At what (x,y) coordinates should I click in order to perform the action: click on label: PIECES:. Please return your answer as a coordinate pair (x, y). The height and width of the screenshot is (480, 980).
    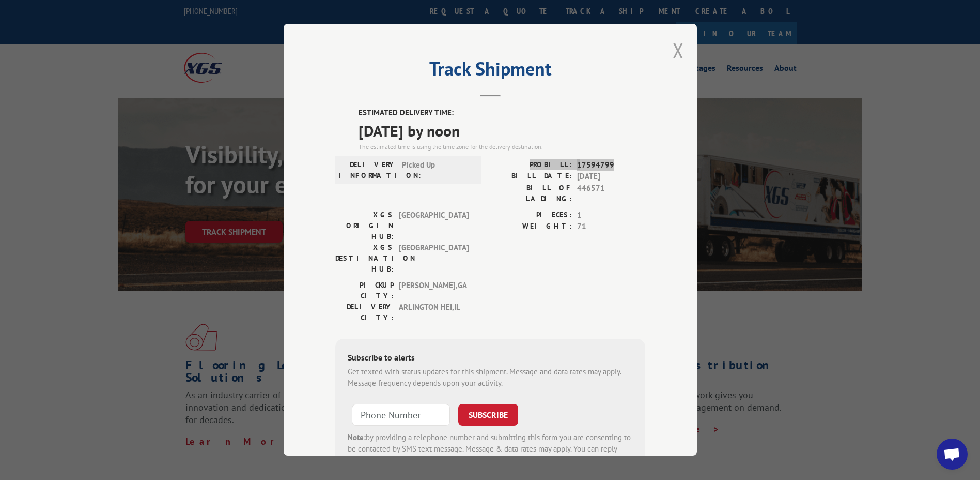
    Looking at the image, I should click on (531, 215).